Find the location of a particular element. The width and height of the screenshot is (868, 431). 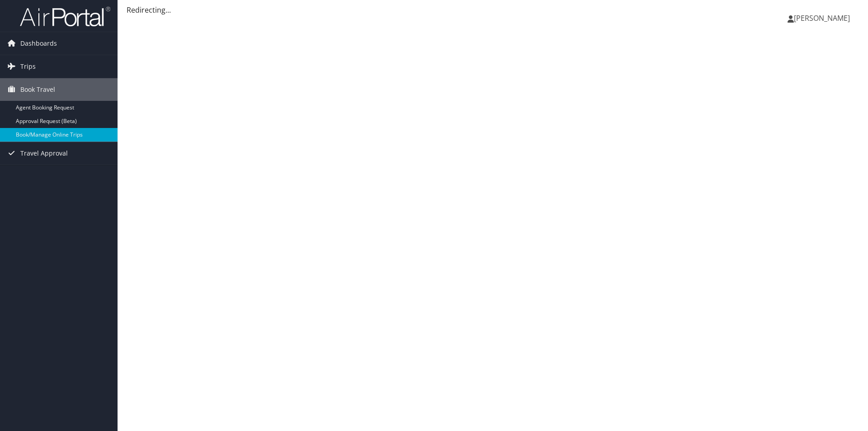

span: Book Travel is located at coordinates (38, 89).